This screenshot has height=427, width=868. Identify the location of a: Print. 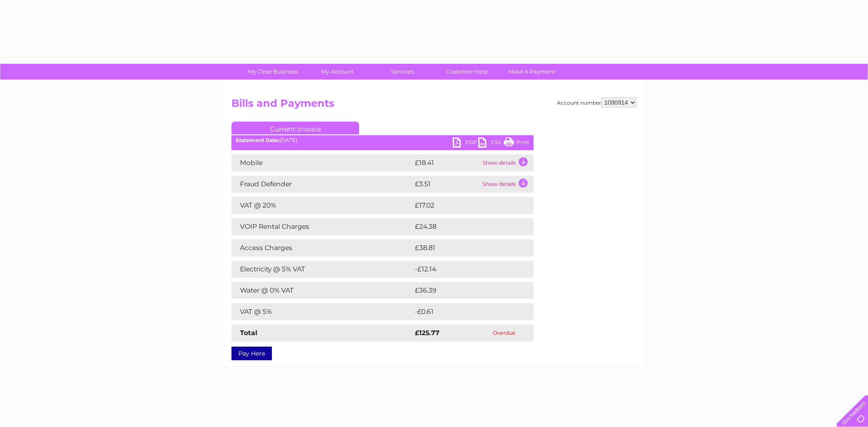
(516, 143).